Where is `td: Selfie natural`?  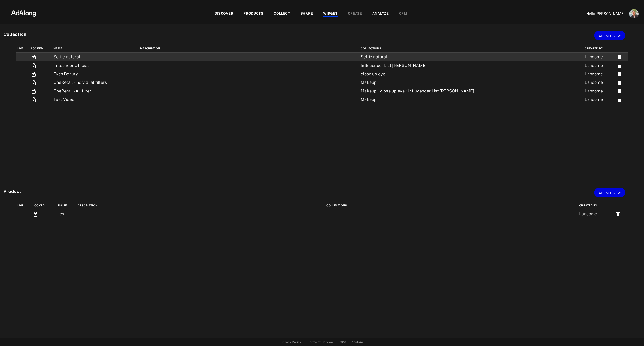 td: Selfie natural is located at coordinates (95, 57).